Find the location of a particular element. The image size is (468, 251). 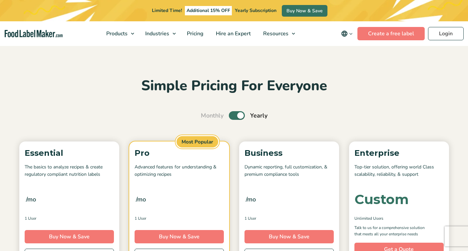

span: Monthly is located at coordinates (212, 116).